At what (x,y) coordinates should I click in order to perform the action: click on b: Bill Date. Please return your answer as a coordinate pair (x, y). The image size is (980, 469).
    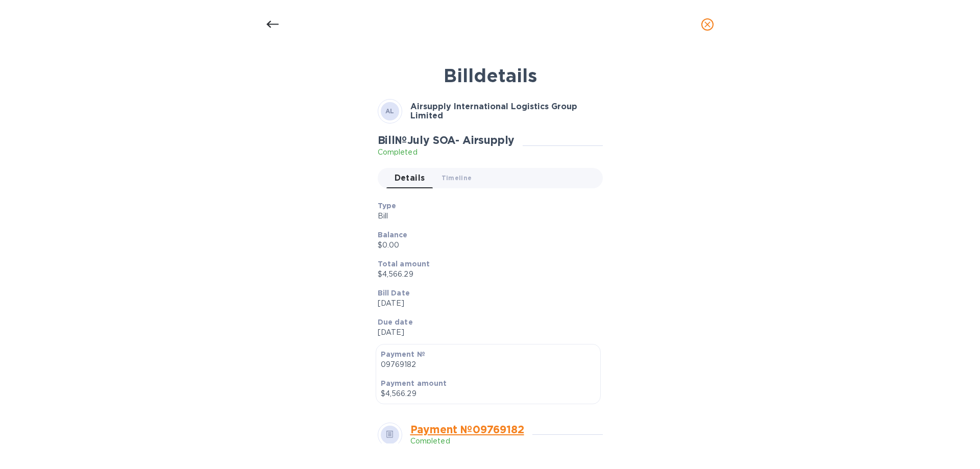
    Looking at the image, I should click on (393, 293).